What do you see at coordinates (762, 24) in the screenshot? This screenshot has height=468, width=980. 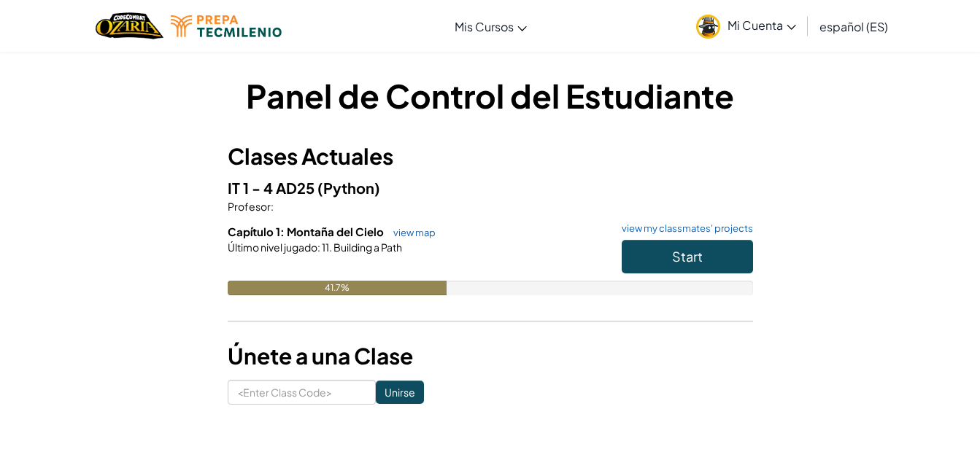 I see `span: Mi Cuenta` at bounding box center [762, 24].